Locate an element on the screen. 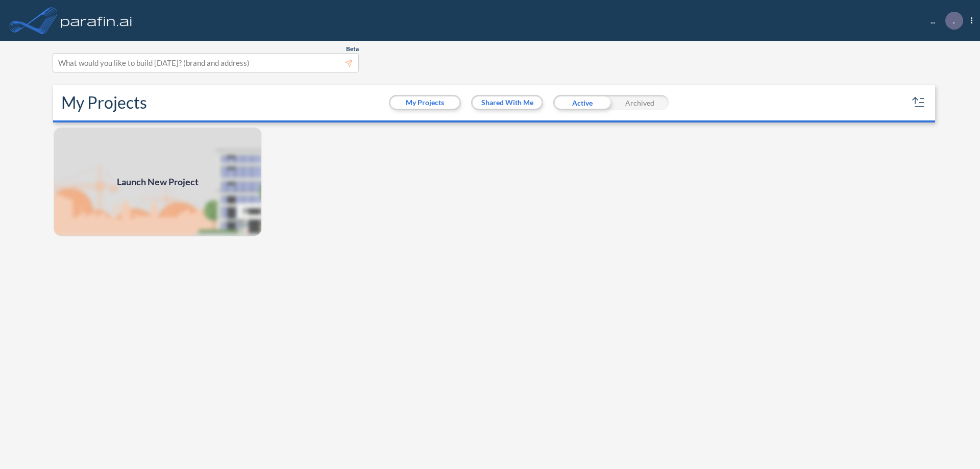 This screenshot has height=469, width=980. img: add is located at coordinates (158, 182).